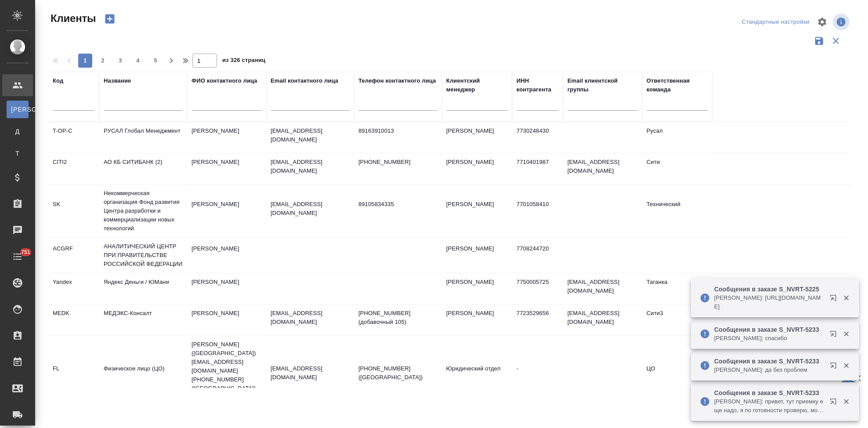 Image resolution: width=868 pixels, height=428 pixels. What do you see at coordinates (26, 252) in the screenshot?
I see `span: 751` at bounding box center [26, 252].